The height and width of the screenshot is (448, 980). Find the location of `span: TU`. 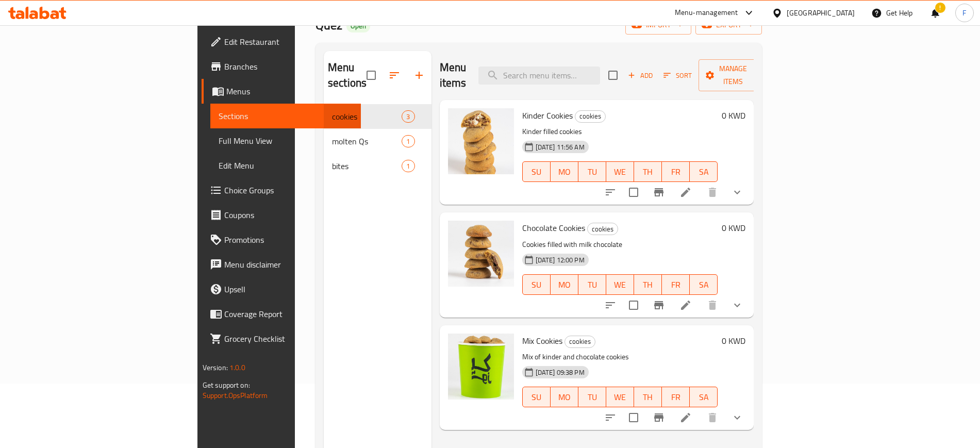

span: TU is located at coordinates (592, 284).